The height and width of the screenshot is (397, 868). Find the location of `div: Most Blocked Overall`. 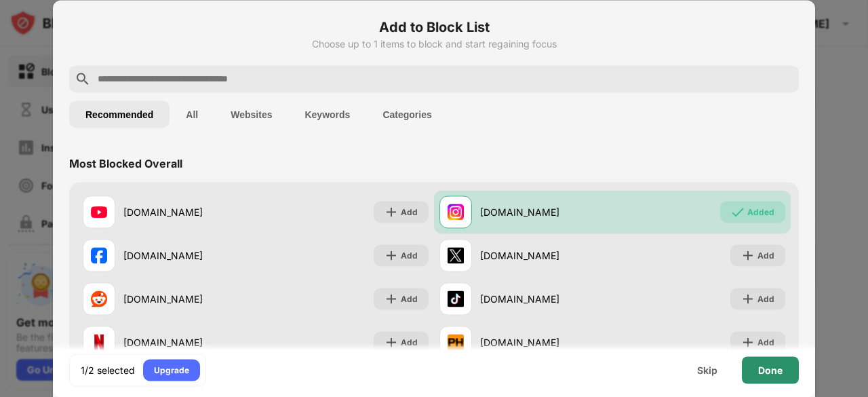

div: Most Blocked Overall is located at coordinates (126, 163).